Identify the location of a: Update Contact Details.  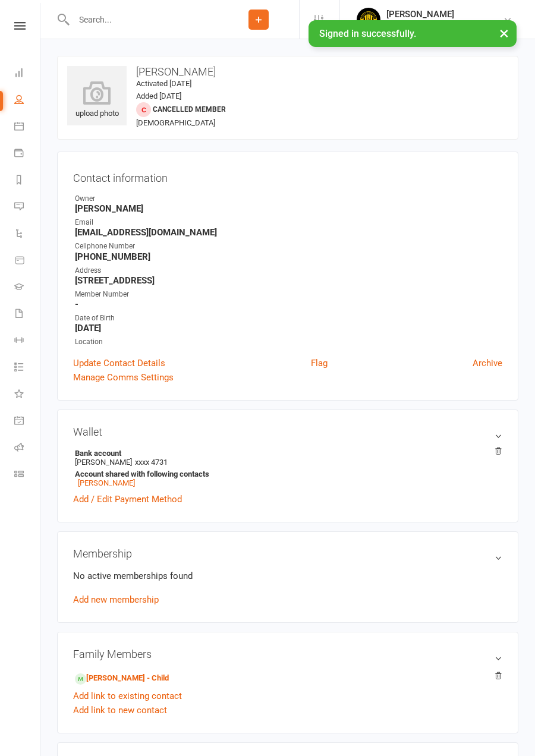
(119, 363).